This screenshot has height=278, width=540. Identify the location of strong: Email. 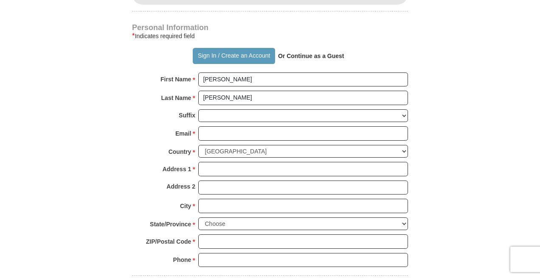
(183, 134).